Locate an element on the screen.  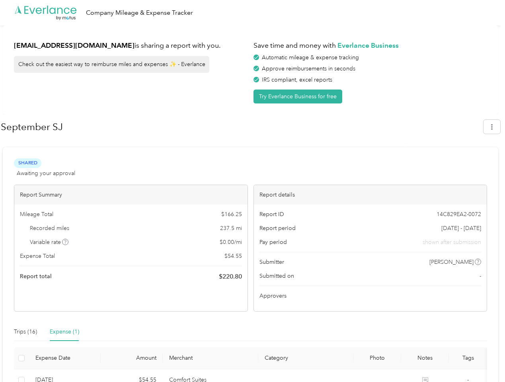
div: Check out the easiest way to reimburse miles and expenses ✨ - Everlance is located at coordinates (111, 65).